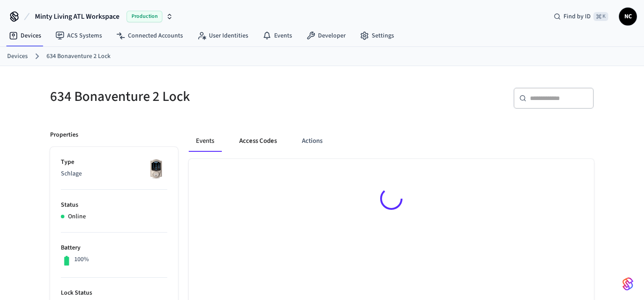  I want to click on img: Schlage Sense Smart Deadbolt with Camelot Trim, Front, so click(156, 169).